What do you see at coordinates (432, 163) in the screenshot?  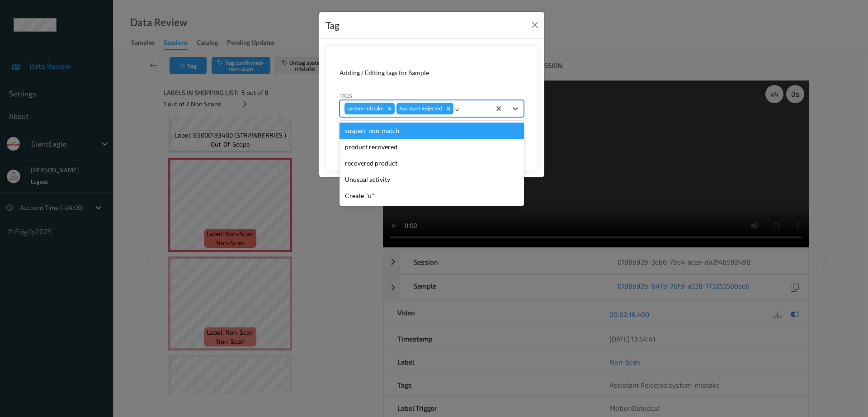 I see `div: recovered product` at bounding box center [432, 163].